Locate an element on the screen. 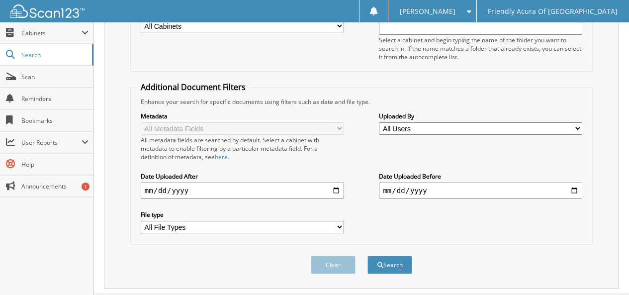  div: All metadata fields are searched by default. Select a cabinet with metadata to enable filtering b... is located at coordinates (242, 148).